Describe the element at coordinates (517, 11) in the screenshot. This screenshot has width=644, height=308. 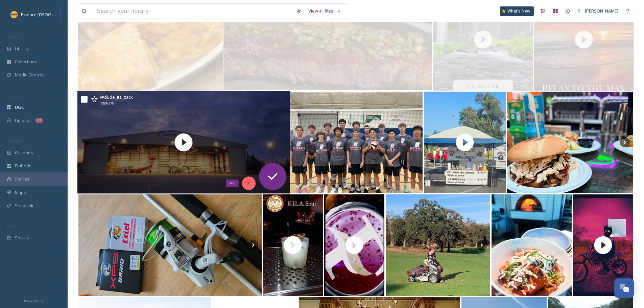
I see `div: What's New` at that location.